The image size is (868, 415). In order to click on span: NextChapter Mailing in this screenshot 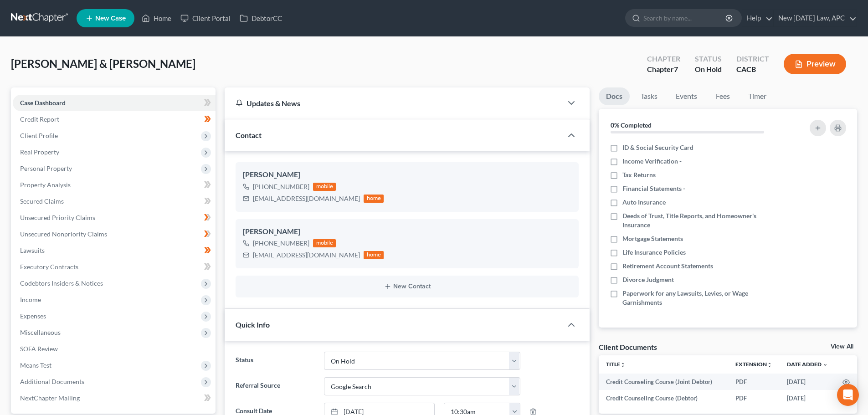, I will do `click(50, 398)`.